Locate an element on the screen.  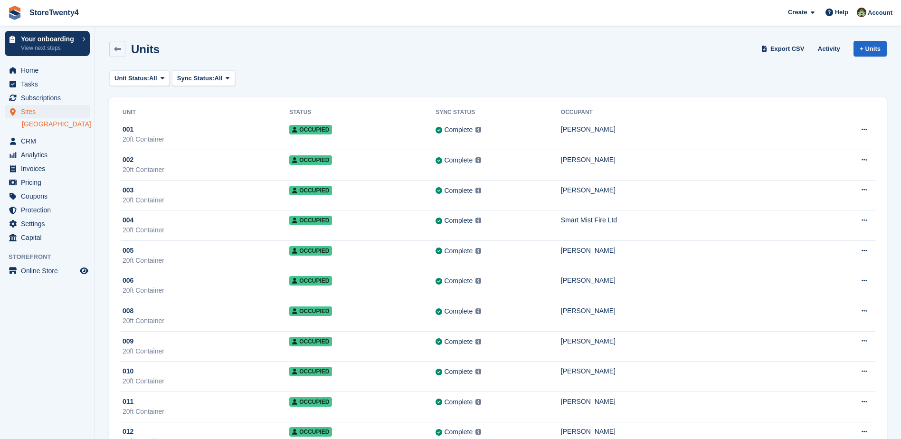
button: Sync Status: All is located at coordinates (203, 78).